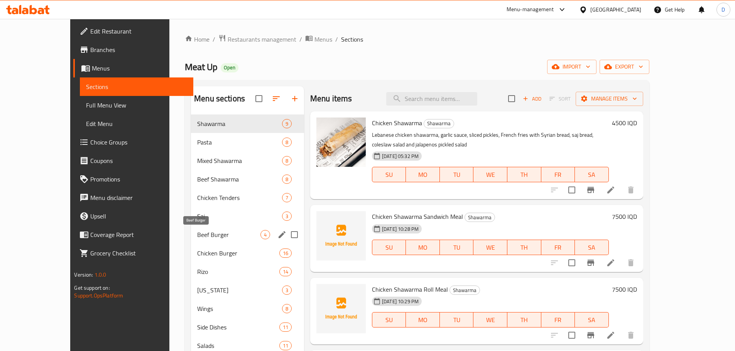 The height and width of the screenshot is (351, 735). Describe the element at coordinates (240, 142) in the screenshot. I see `div: Pasta` at that location.